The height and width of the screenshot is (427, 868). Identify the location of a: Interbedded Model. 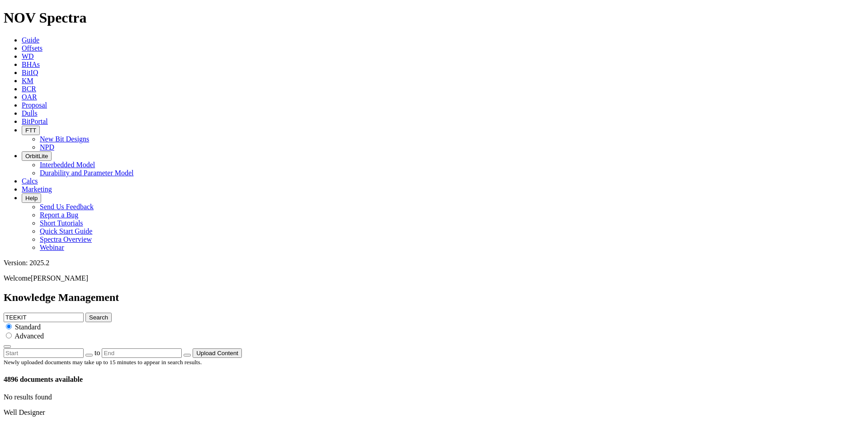
(67, 164).